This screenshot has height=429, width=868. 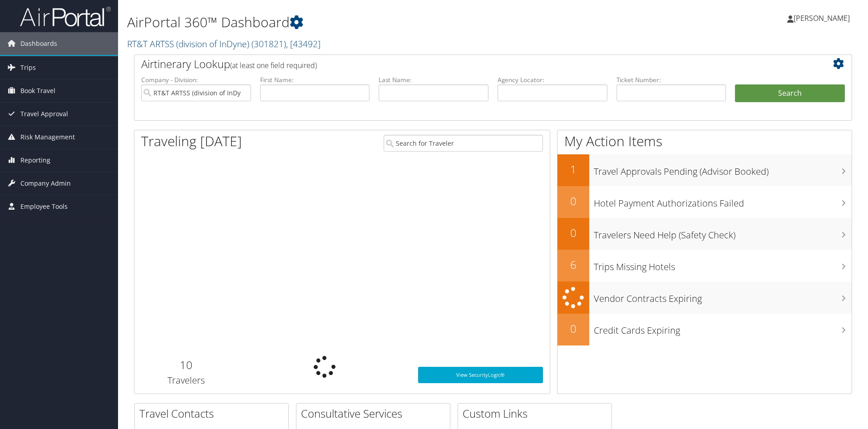 What do you see at coordinates (705, 234) in the screenshot?
I see `a: 0Travelers Need Help (Safety Check)` at bounding box center [705, 234].